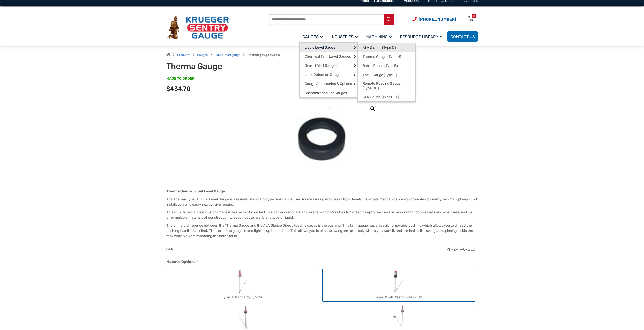 The height and width of the screenshot is (330, 644). What do you see at coordinates (197, 261) in the screenshot?
I see `abbr: required` at bounding box center [197, 261].